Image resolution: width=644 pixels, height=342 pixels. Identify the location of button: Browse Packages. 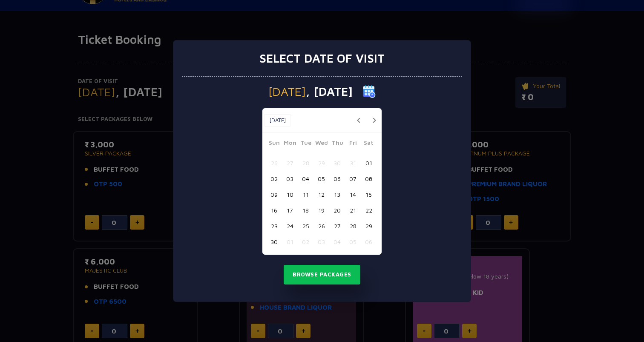
(322, 275).